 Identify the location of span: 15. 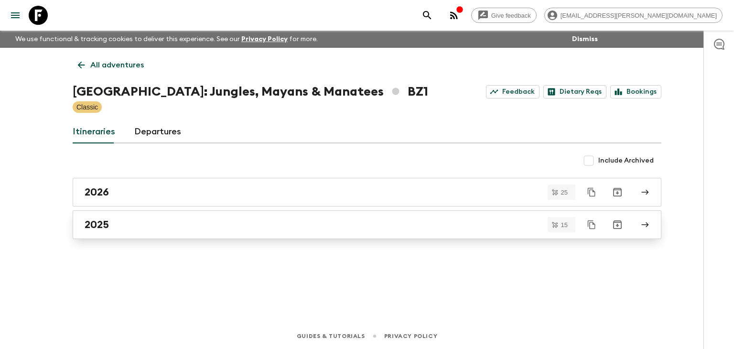
(565, 225).